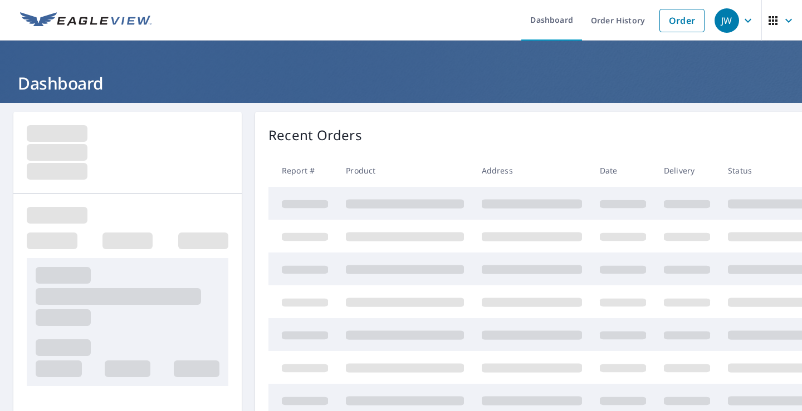 Image resolution: width=802 pixels, height=411 pixels. I want to click on div: JW, so click(727, 21).